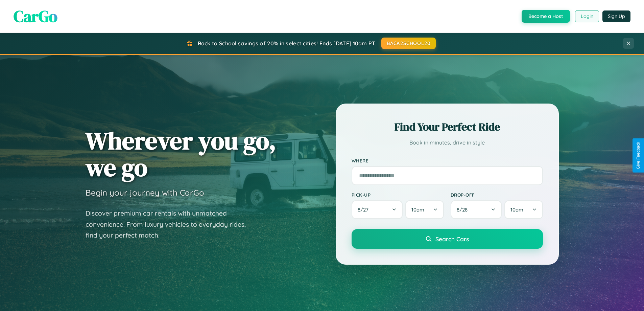 The image size is (644, 311). What do you see at coordinates (170, 224) in the screenshot?
I see `p: Discover premium car rentals with unmatched convenience. From luxury vehicles to everyday rides, ...` at bounding box center [170, 224].